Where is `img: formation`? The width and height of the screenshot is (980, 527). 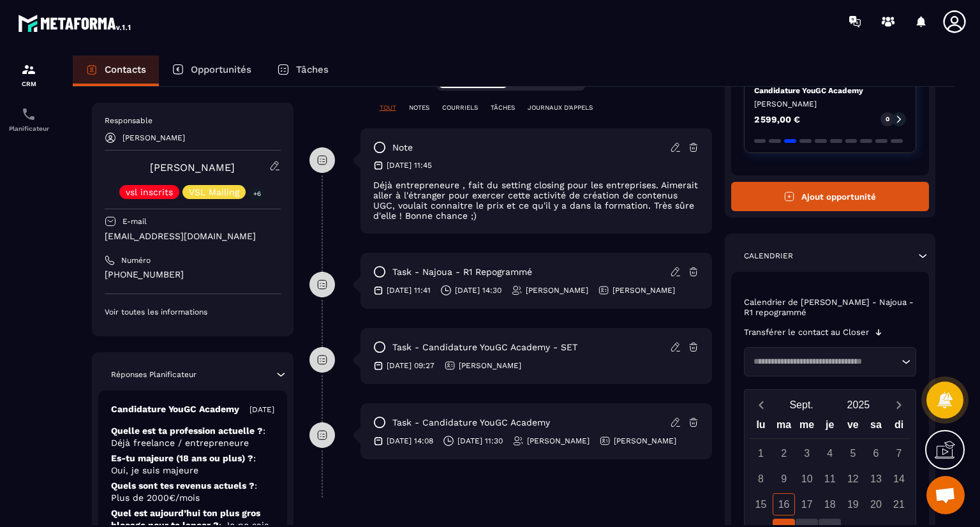 img: formation is located at coordinates (29, 69).